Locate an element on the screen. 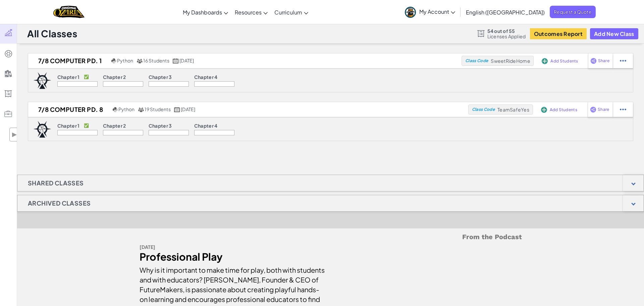 This screenshot has width=644, height=306. a: Ozaria by CodeCombat logo is located at coordinates (69, 12).